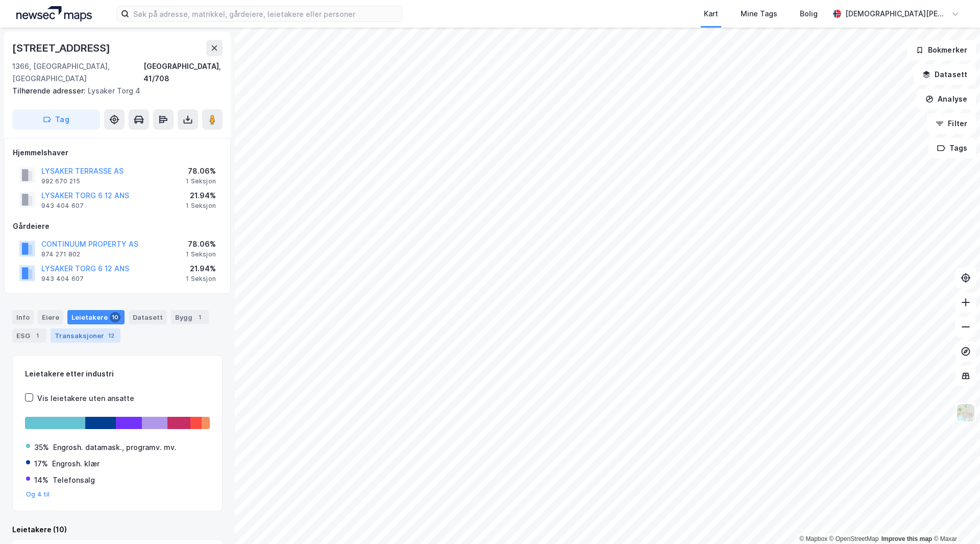 This screenshot has width=980, height=544. I want to click on div: ESG, so click(29, 336).